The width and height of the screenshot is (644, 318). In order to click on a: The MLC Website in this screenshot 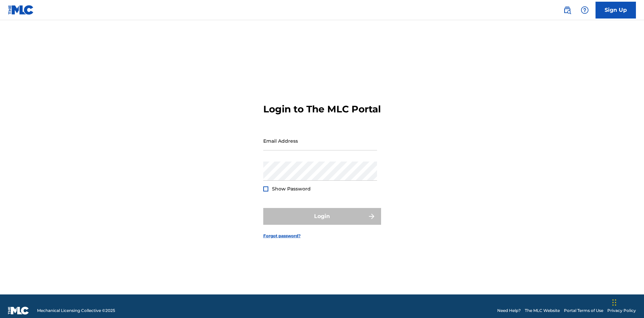, I will do `click(543, 310)`.